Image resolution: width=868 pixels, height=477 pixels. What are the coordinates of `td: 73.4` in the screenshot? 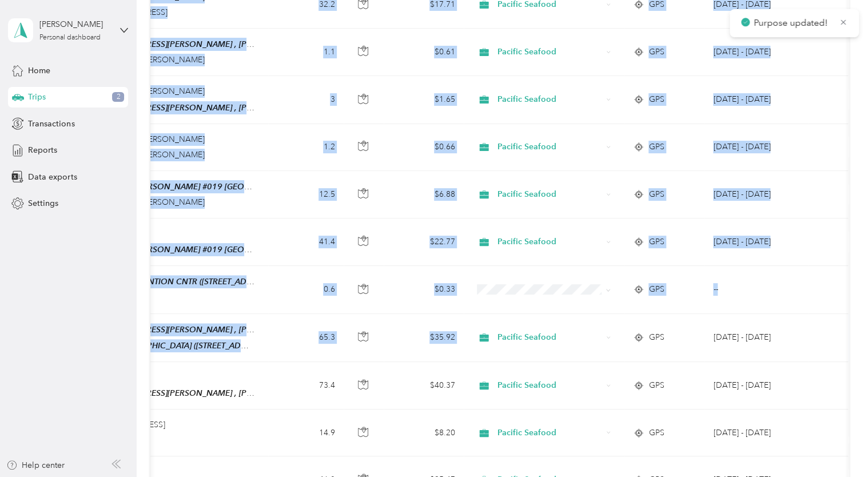 It's located at (306, 385).